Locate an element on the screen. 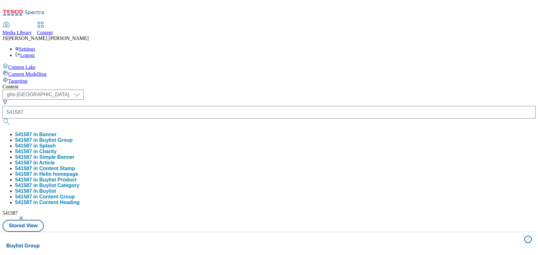  span: 541587 is located at coordinates (10, 213).